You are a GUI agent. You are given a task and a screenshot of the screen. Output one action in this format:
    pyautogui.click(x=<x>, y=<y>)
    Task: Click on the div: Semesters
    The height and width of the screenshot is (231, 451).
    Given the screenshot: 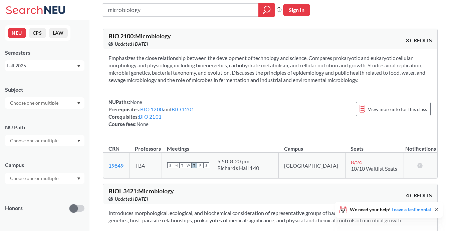 What is the action you would take?
    pyautogui.click(x=45, y=53)
    